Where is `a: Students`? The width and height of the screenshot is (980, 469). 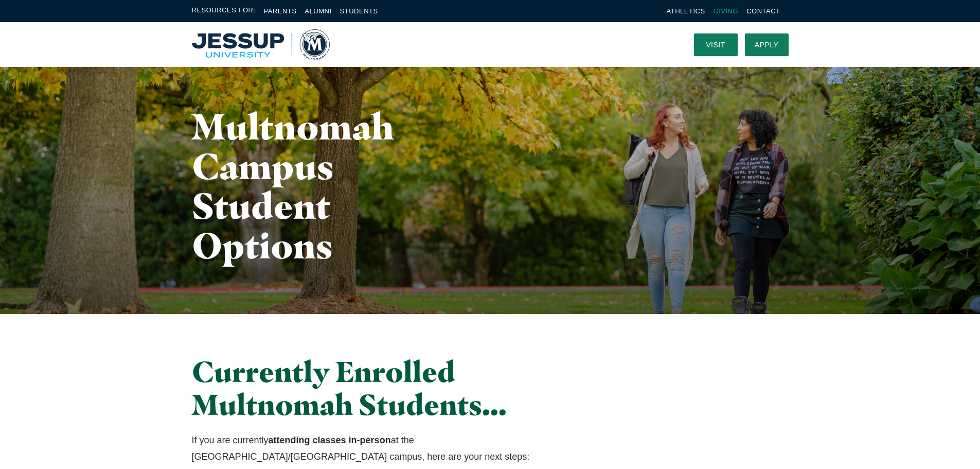
a: Students is located at coordinates (359, 11).